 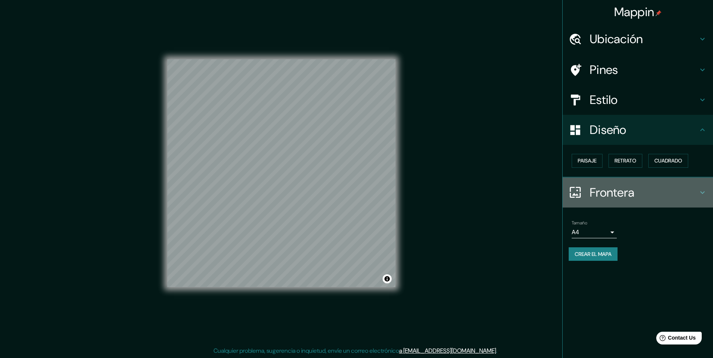 What do you see at coordinates (644, 100) in the screenshot?
I see `h4: Estilo` at bounding box center [644, 100].